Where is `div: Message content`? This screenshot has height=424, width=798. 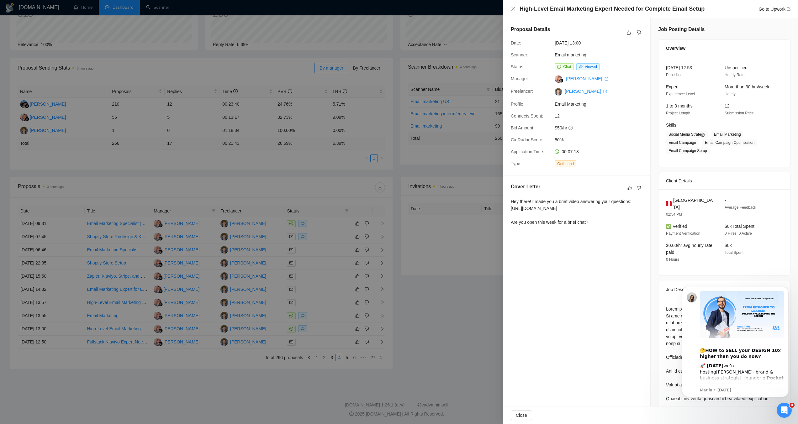
div: Message content is located at coordinates (69, 59).